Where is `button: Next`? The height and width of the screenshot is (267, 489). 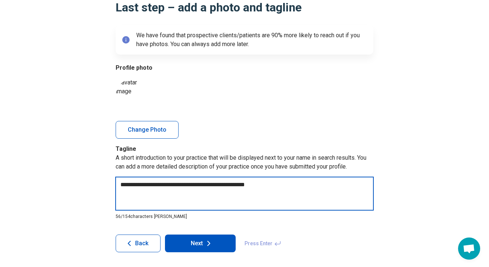 button: Next is located at coordinates (201, 243).